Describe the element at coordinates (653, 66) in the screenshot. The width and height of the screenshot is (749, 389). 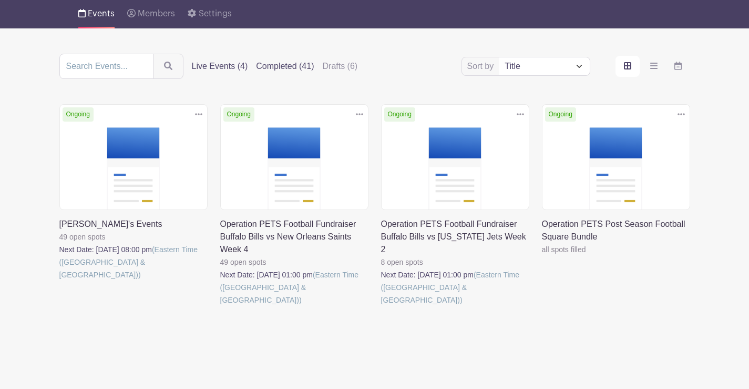
I see `div: order and view` at that location.